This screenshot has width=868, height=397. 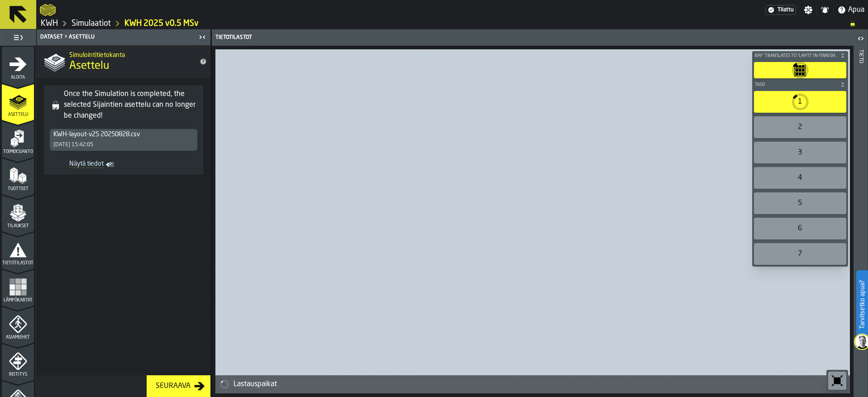 What do you see at coordinates (796, 85) in the screenshot?
I see `span: Taso` at bounding box center [796, 85].